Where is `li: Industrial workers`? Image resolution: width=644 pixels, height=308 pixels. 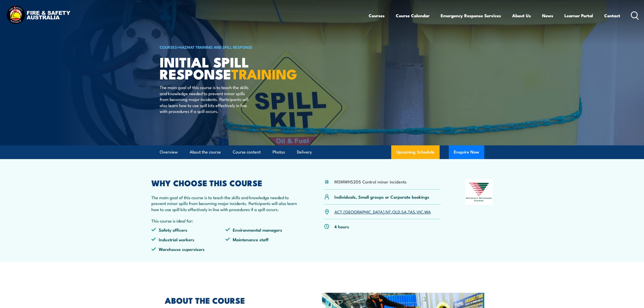
li: Industrial workers is located at coordinates (188, 239).